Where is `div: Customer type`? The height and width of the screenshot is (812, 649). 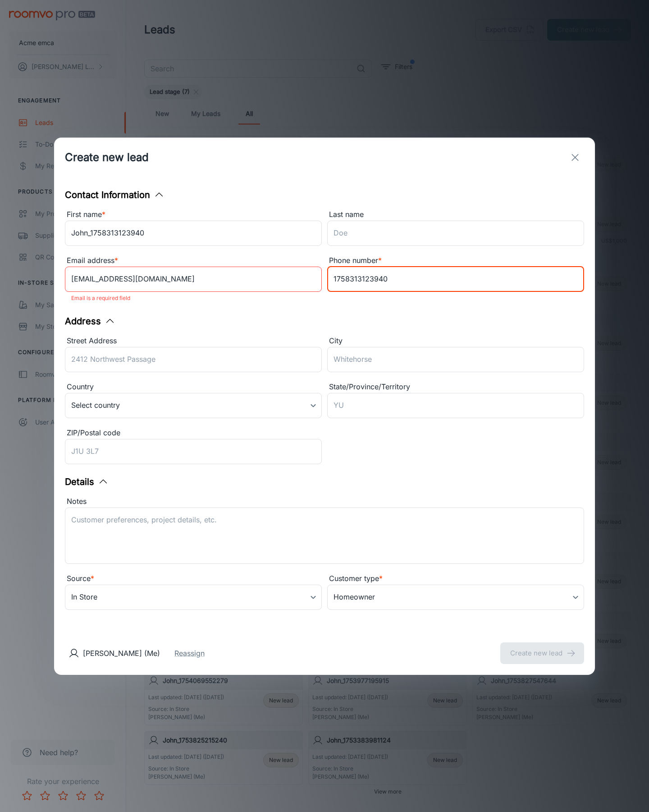
div: Customer type is located at coordinates (455, 579).